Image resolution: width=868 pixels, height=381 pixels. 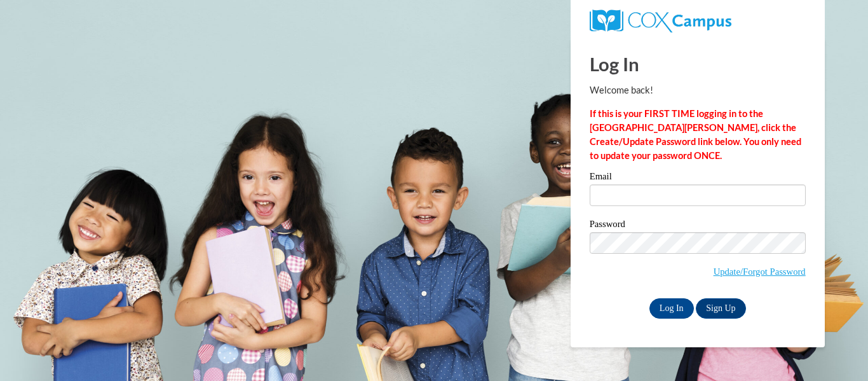 What do you see at coordinates (759, 271) in the screenshot?
I see `a: Update/Forgot Password` at bounding box center [759, 271].